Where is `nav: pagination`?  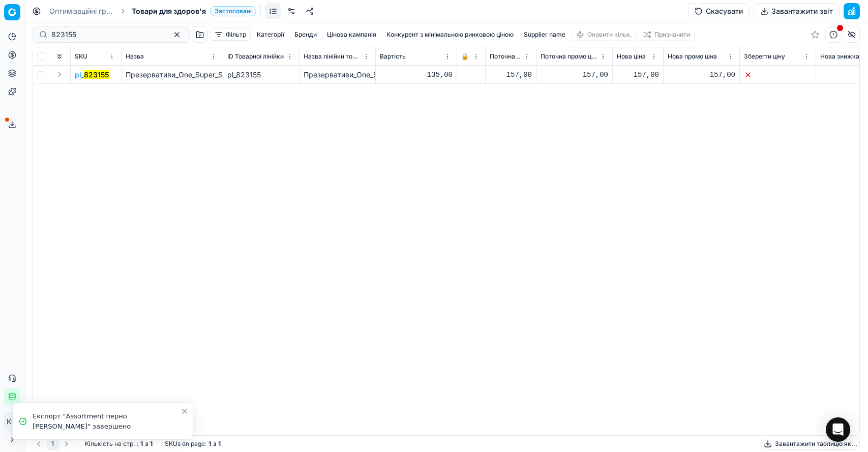
nav: pagination is located at coordinates (52, 444).